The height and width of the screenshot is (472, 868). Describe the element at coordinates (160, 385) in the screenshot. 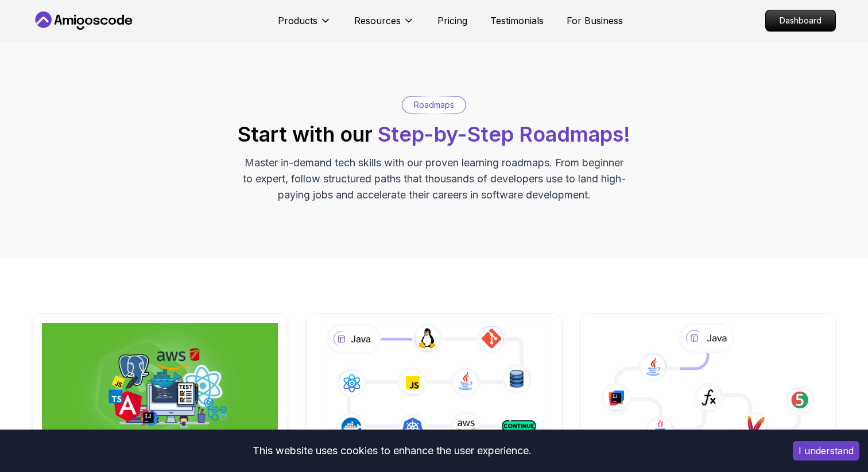

I see `img: Full Stack Professional v2` at that location.